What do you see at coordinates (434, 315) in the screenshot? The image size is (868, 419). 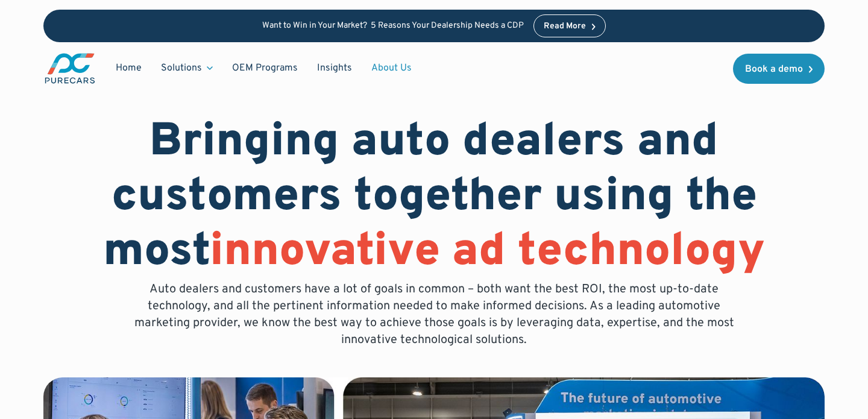 I see `p: Auto dealers and customers have a lot of goals in common – both want the best ROI, the most up-to...` at bounding box center [434, 315].